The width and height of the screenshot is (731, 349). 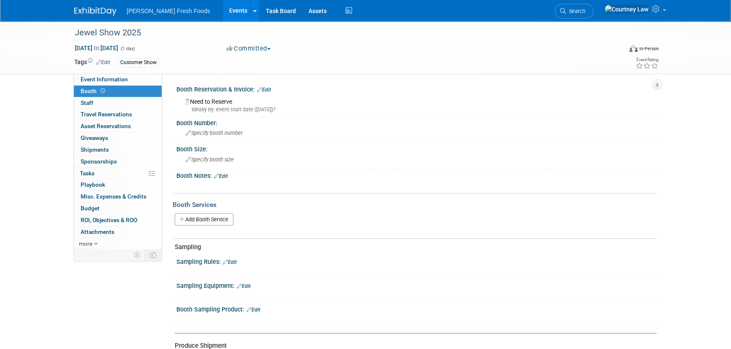 I want to click on div: Booth Sampling Product:, so click(x=416, y=309).